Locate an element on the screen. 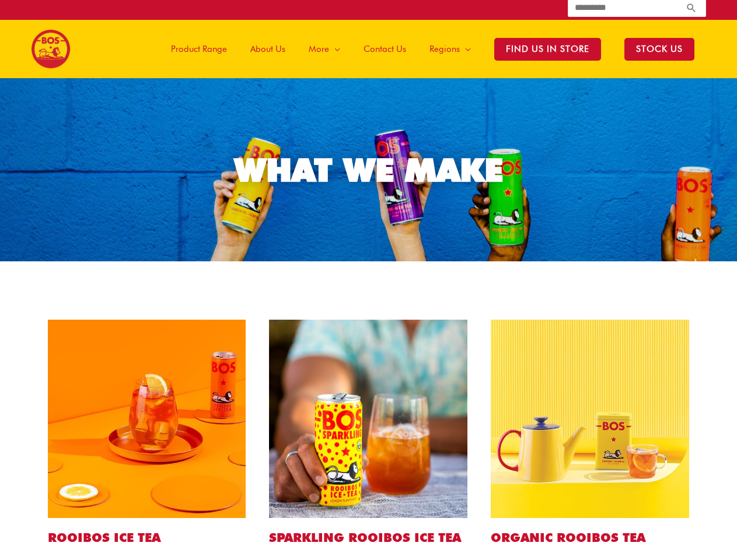  span: STOCK US is located at coordinates (659, 49).